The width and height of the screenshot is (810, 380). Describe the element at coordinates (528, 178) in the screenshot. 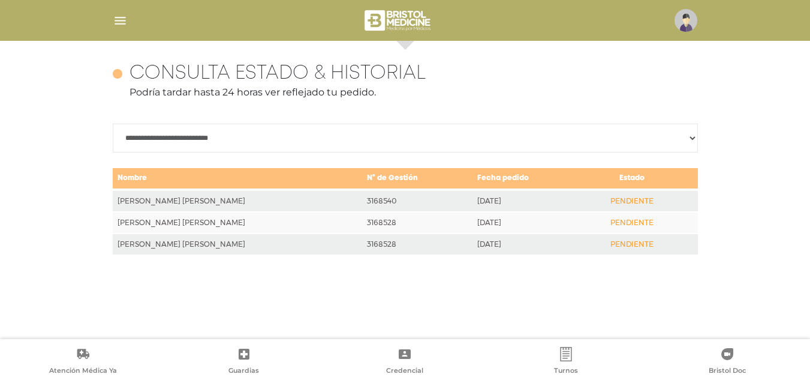

I see `td: Fecha pedido` at that location.